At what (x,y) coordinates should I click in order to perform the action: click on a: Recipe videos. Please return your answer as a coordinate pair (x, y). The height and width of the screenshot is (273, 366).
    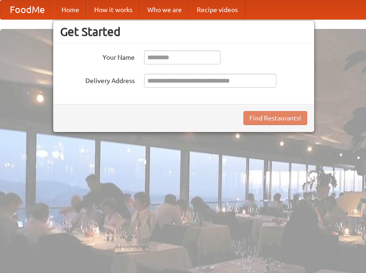
    Looking at the image, I should click on (217, 10).